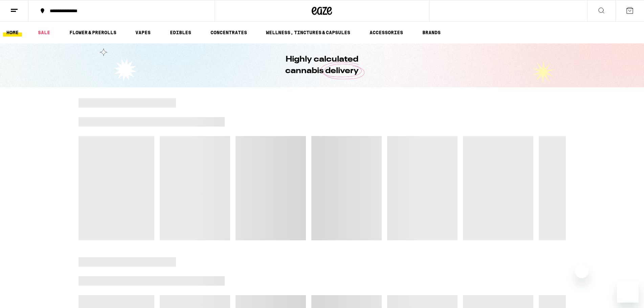  Describe the element at coordinates (386, 33) in the screenshot. I see `a: ACCESSORIES` at that location.